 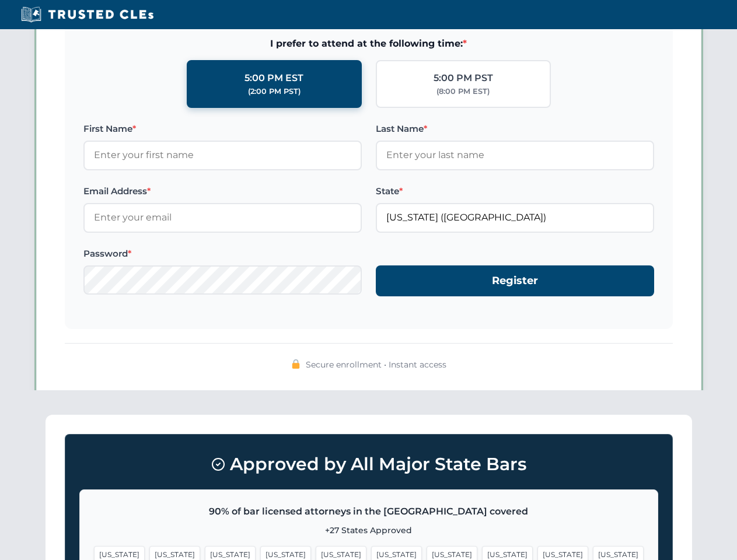 I want to click on label: Password, so click(x=222, y=254).